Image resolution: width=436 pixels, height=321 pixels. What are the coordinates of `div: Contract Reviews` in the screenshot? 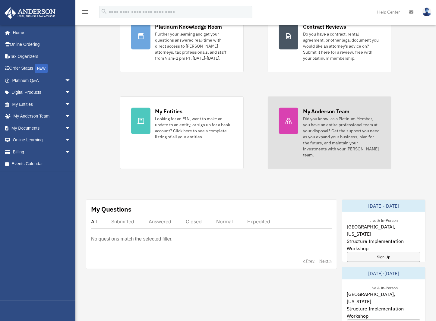 It's located at (325, 27).